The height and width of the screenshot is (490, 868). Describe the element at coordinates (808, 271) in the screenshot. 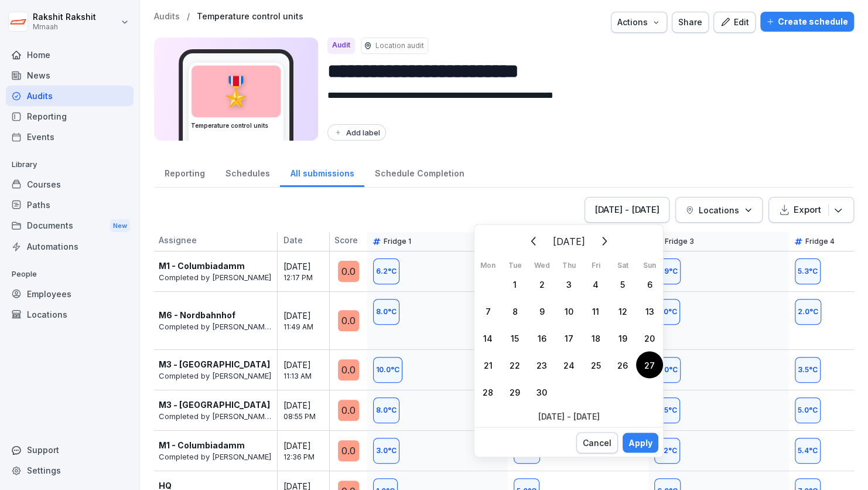

I see `div: 5.3 °C` at that location.